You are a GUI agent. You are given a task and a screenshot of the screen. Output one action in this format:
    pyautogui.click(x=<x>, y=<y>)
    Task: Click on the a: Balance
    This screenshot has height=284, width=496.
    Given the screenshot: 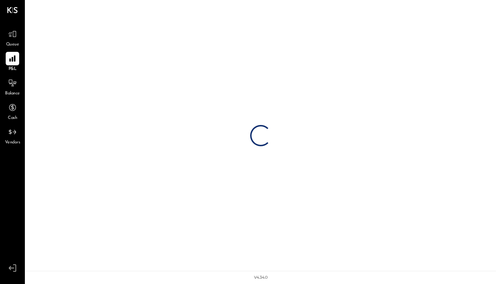 What is the action you would take?
    pyautogui.click(x=12, y=87)
    